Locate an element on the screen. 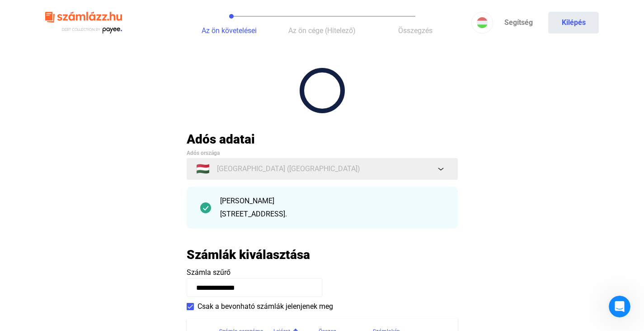 The height and width of the screenshot is (331, 644). img: szamlazzhu-logo is located at coordinates (84, 22).